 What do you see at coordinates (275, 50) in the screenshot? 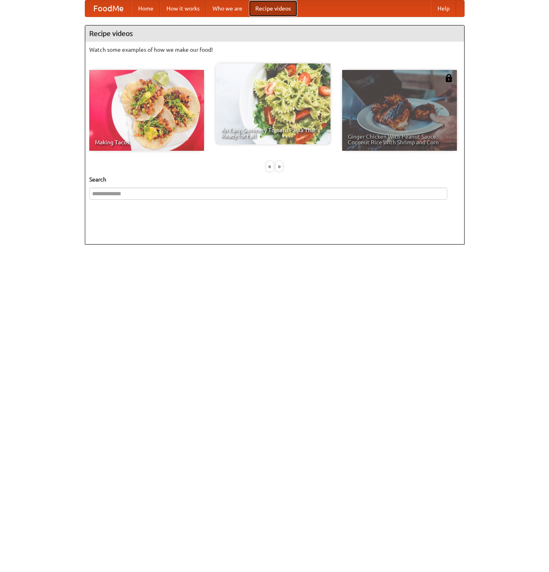
I see `p: Watch some examples of how we make our food!` at bounding box center [275, 50].